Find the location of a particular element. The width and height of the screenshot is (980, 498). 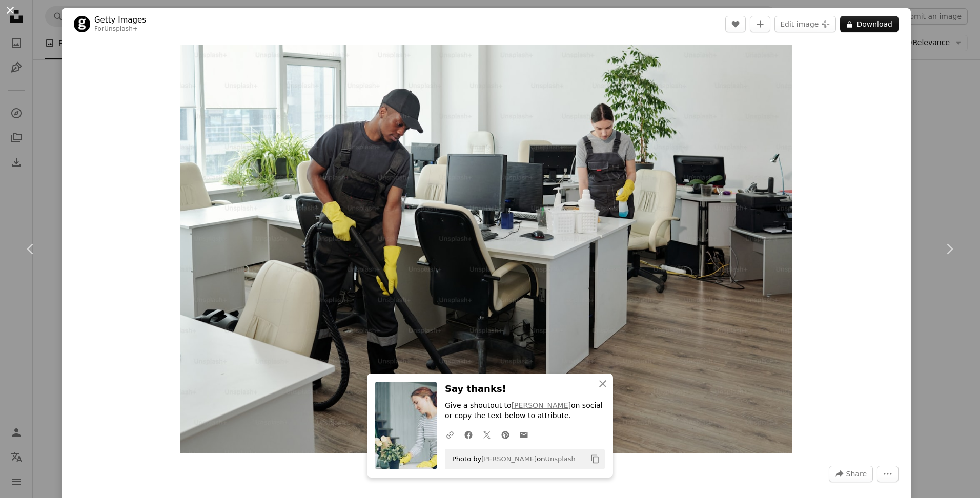

a: Unsplash is located at coordinates (560, 458).